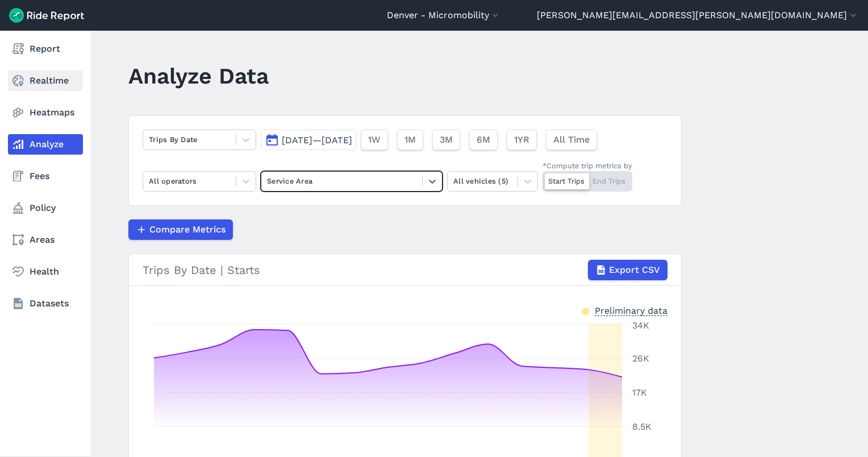 The width and height of the screenshot is (868, 457). Describe the element at coordinates (446, 140) in the screenshot. I see `button: 3M` at that location.